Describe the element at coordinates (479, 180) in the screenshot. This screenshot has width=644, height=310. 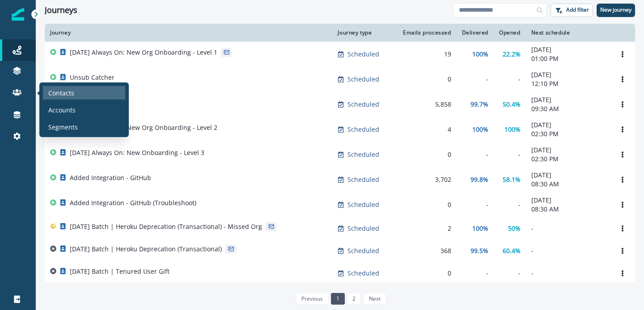
I see `p: 99.8%` at that location.